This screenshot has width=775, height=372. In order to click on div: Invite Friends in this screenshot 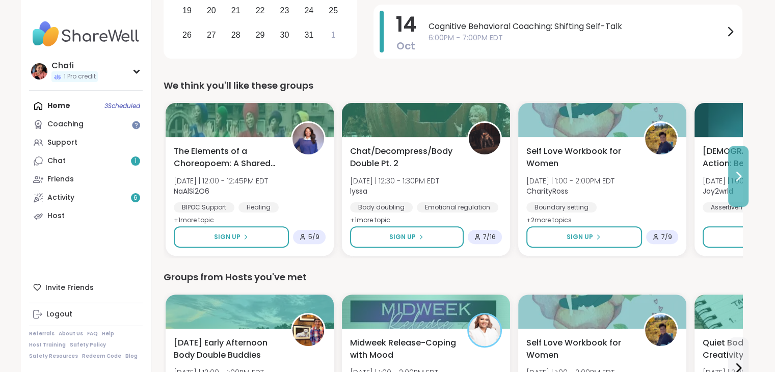, I will do `click(86, 287)`.